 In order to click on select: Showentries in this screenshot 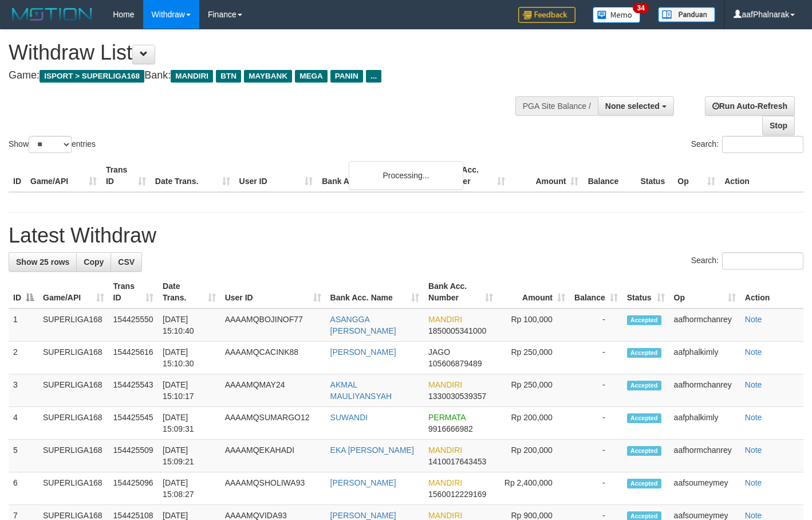, I will do `click(50, 144)`.